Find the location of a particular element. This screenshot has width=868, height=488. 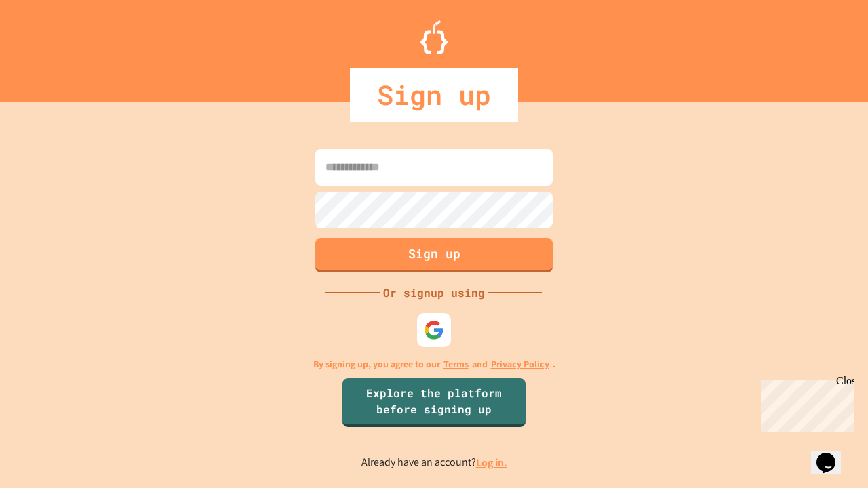

div: Chat with us now!Close is located at coordinates (49, 46).